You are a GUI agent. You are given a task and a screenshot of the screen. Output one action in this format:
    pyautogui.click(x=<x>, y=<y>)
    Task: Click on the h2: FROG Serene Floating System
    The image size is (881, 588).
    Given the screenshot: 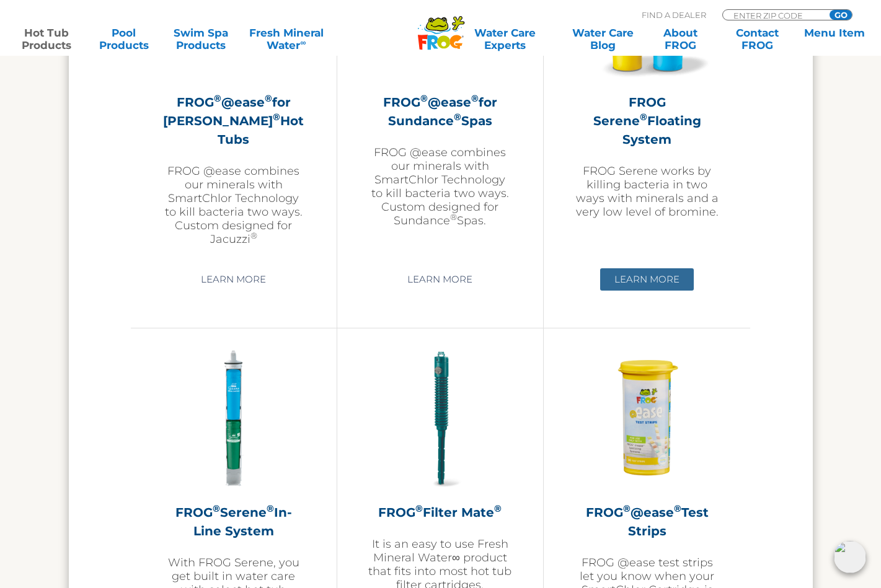 What is the action you would take?
    pyautogui.click(x=647, y=120)
    